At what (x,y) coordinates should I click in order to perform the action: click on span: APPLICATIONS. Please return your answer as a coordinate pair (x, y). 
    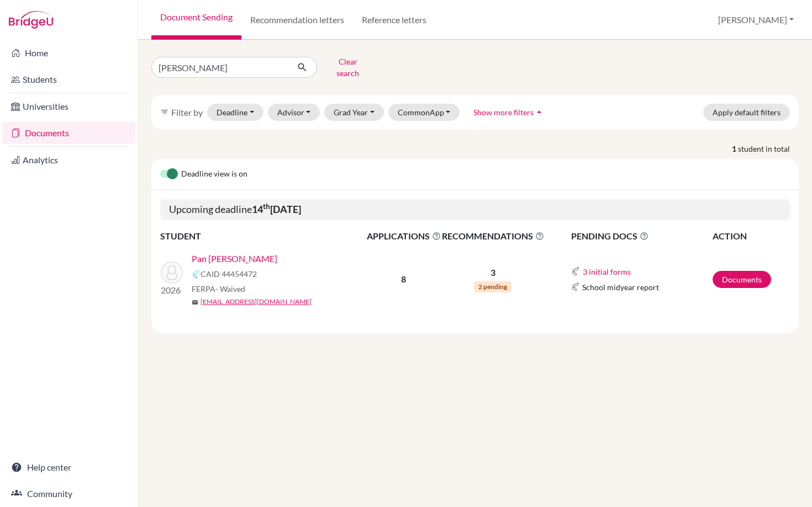
    Looking at the image, I should click on (404, 236).